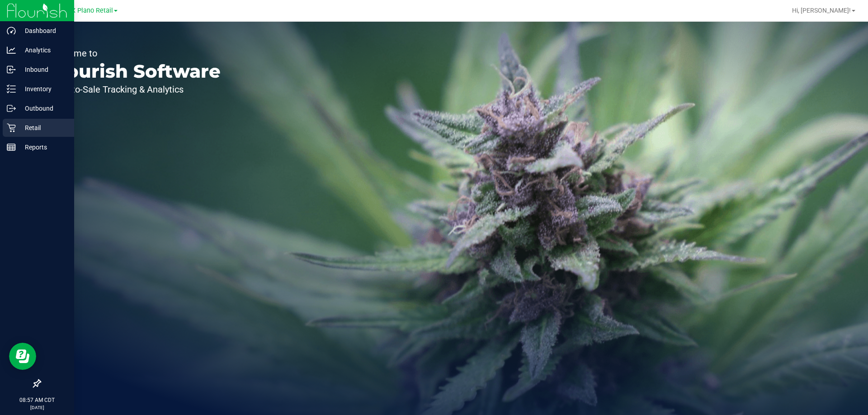 This screenshot has height=415, width=868. What do you see at coordinates (43, 50) in the screenshot?
I see `p: Analytics` at bounding box center [43, 50].